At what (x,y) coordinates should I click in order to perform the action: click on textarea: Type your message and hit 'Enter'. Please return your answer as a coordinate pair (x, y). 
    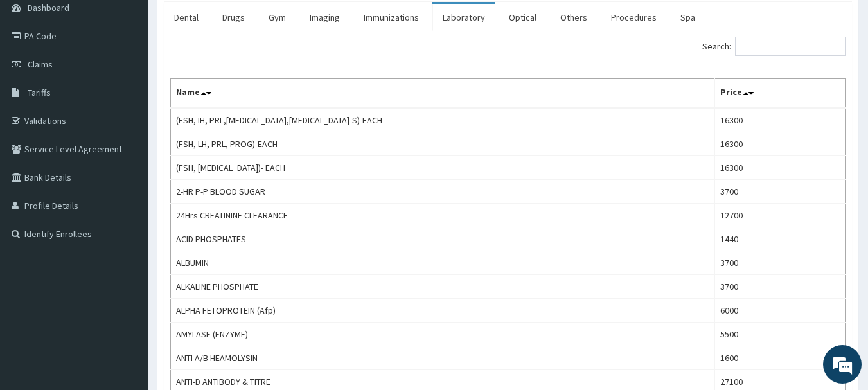
    Looking at the image, I should click on (125, 279).